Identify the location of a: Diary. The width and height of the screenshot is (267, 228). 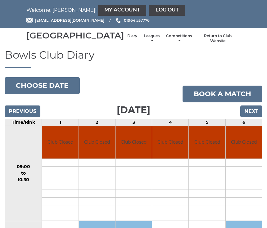
(132, 36).